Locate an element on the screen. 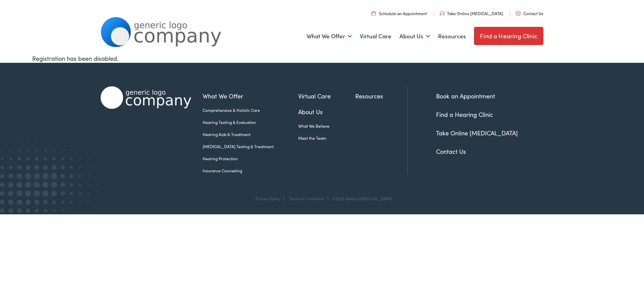 The width and height of the screenshot is (644, 306). a: Privacy Policy is located at coordinates (268, 198).